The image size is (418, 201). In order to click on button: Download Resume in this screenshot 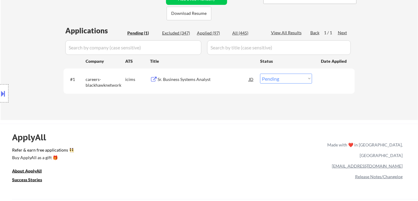, I will do `click(189, 13)`.